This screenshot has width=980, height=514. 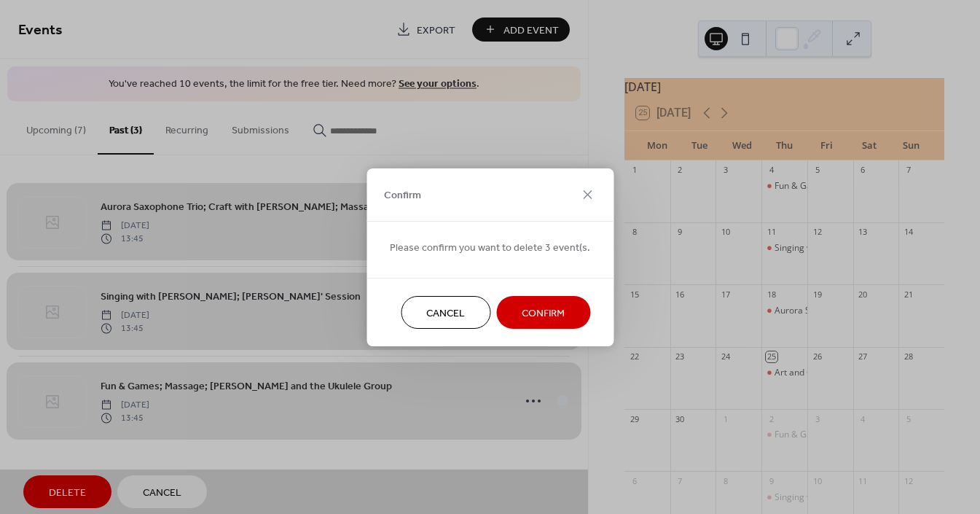 I want to click on span: Cancel, so click(x=445, y=313).